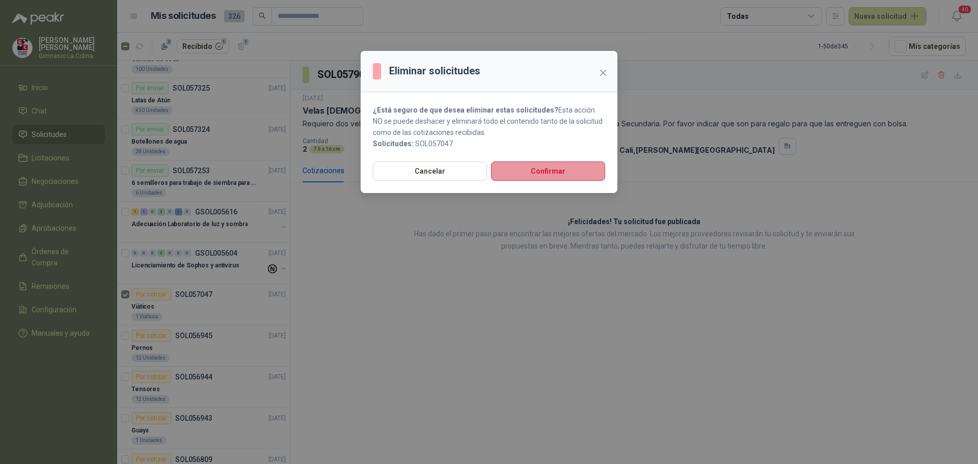  Describe the element at coordinates (548, 171) in the screenshot. I see `button: Confirmar` at that location.